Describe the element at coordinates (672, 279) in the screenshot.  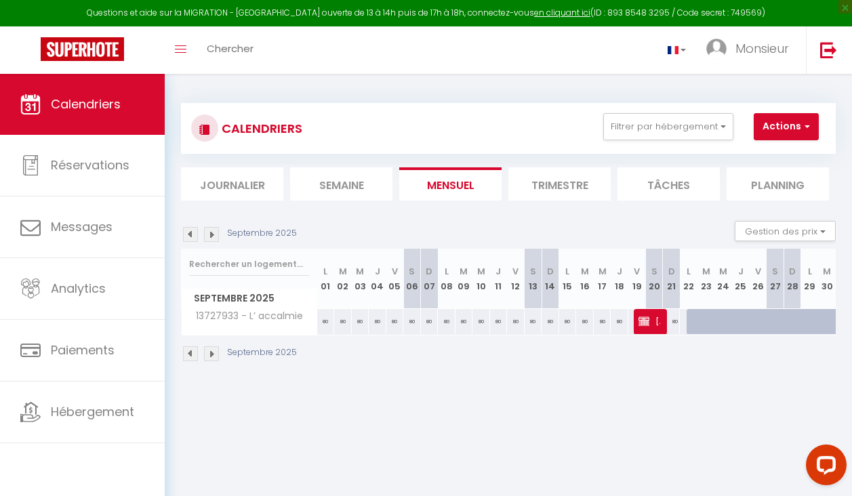
I see `th: 21` at that location.